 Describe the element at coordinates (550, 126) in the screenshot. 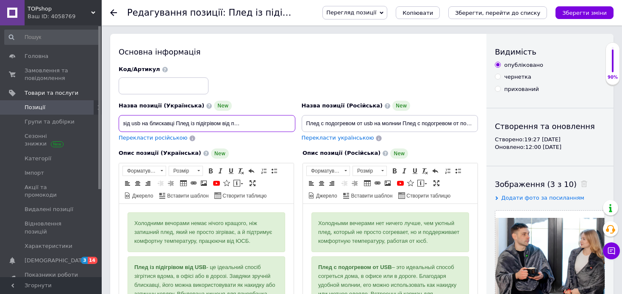

I see `div: Створення та оновлення` at that location.